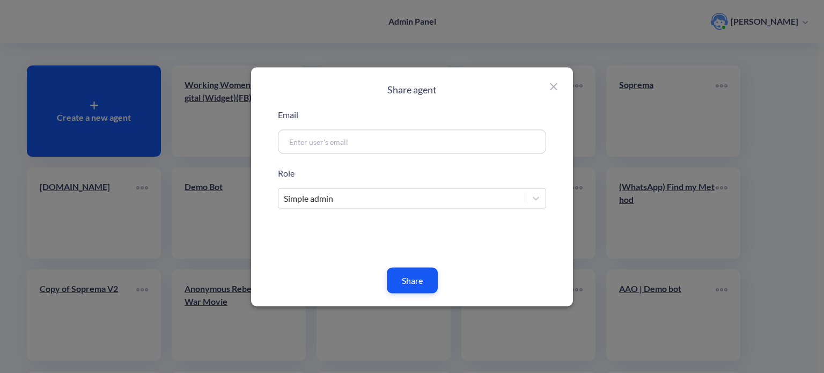  Describe the element at coordinates (399, 141) in the screenshot. I see `input: Enter user's email` at that location.